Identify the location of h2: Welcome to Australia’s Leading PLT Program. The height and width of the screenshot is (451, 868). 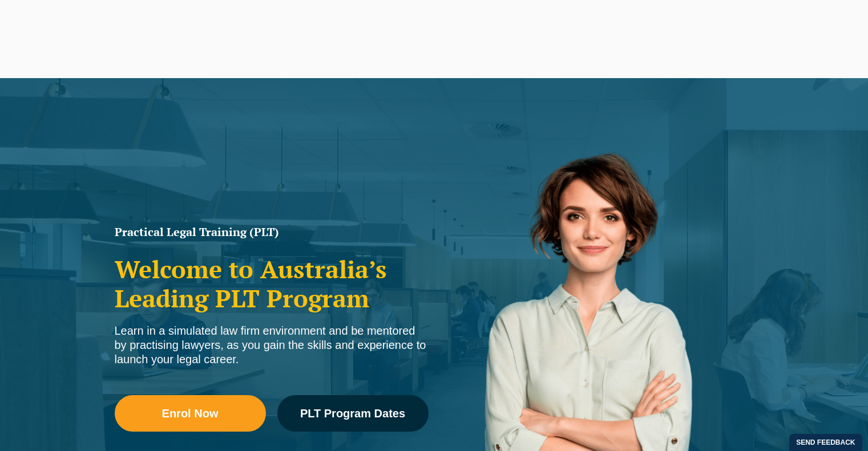
(272, 284).